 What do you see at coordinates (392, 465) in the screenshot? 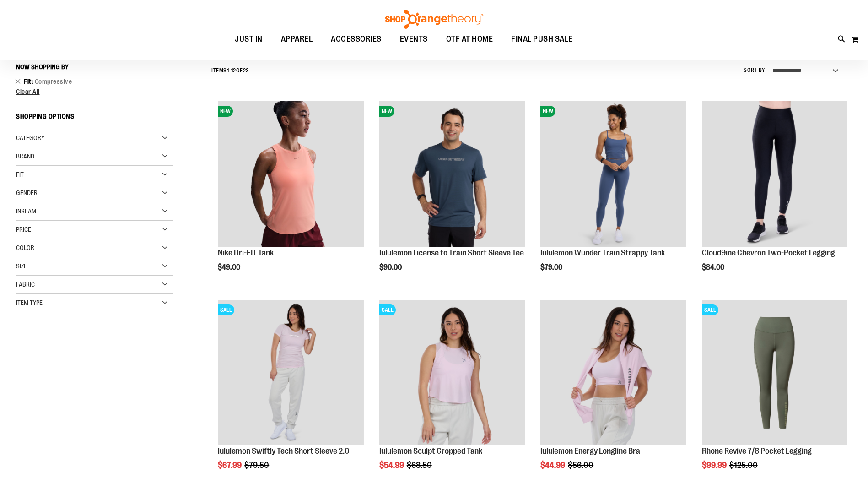
I see `span: $54.99` at bounding box center [392, 465].